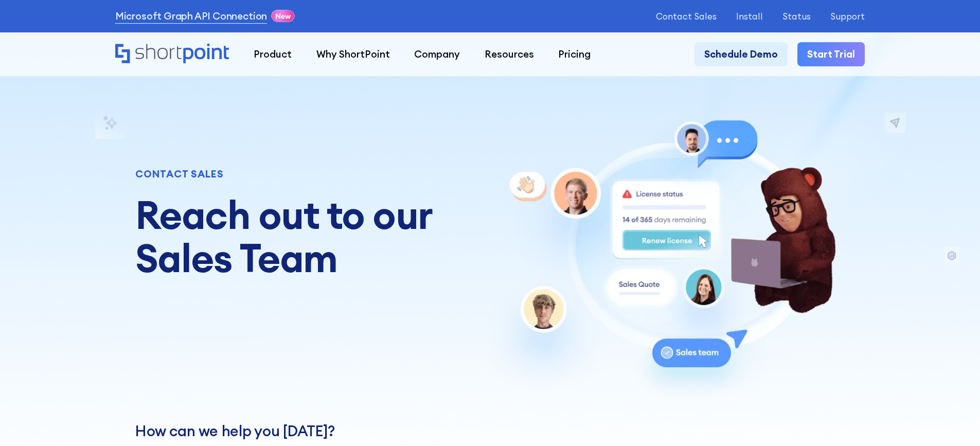 The image size is (980, 446). Describe the element at coordinates (436, 54) in the screenshot. I see `div: Company` at that location.